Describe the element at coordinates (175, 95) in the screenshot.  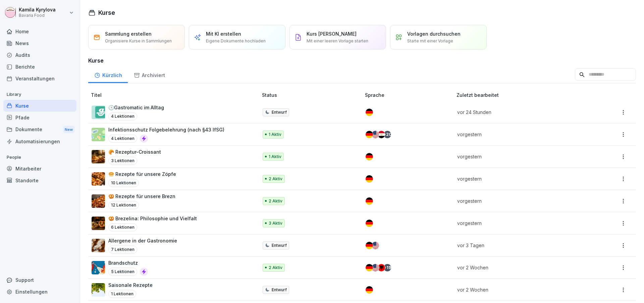
I see `p: Titel` at that location.